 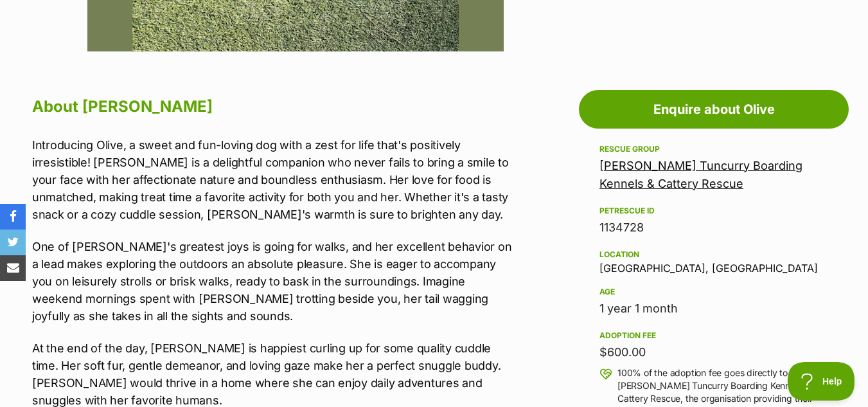 What do you see at coordinates (274, 179) in the screenshot?
I see `p: Introducing Olive, a sweet and fun-loving dog with a zest for life that's positively irresistible...` at bounding box center [274, 179].